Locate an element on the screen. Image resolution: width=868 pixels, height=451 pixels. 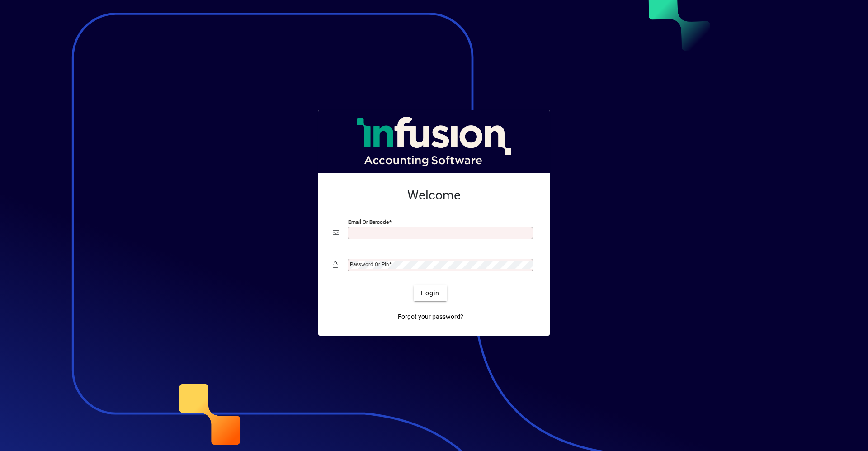
mat-label: Password or Pin is located at coordinates (369, 264).